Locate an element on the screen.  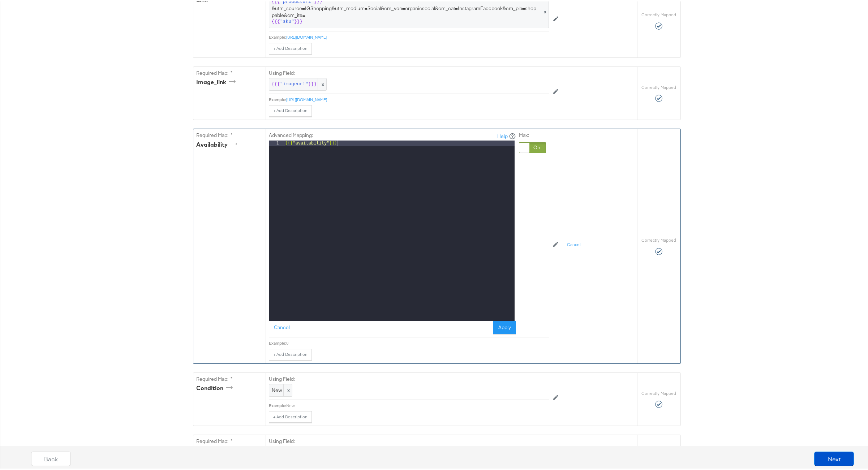
label: Max: is located at coordinates (532, 134).